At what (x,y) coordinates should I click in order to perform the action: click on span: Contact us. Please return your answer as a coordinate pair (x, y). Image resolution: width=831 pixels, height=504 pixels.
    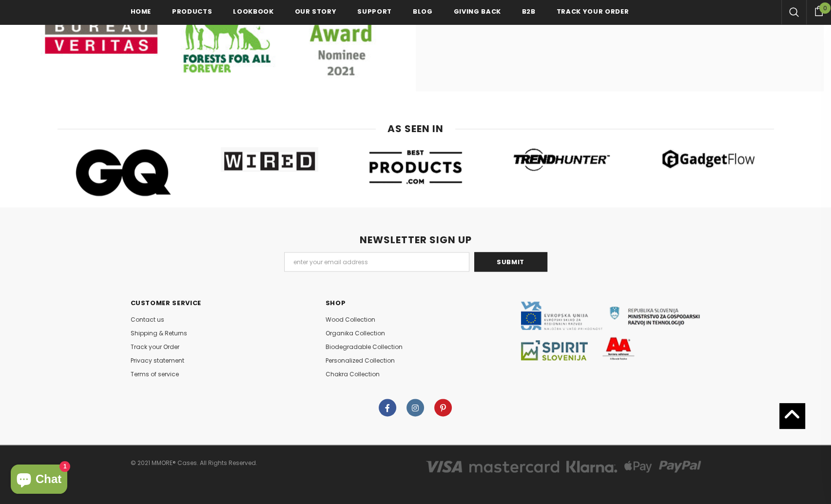
    Looking at the image, I should click on (147, 319).